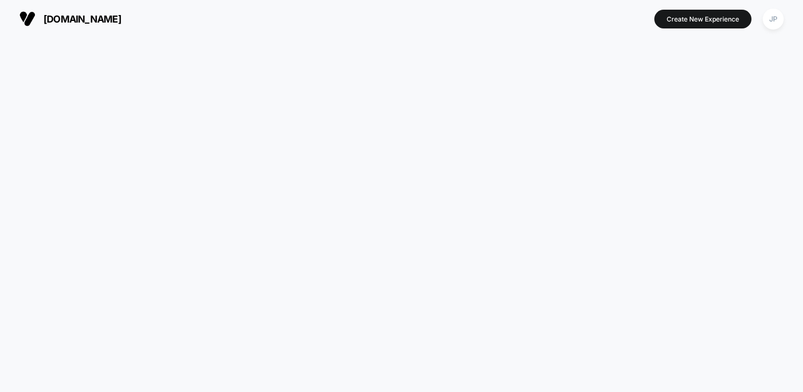 Image resolution: width=803 pixels, height=392 pixels. What do you see at coordinates (773, 19) in the screenshot?
I see `button: JP` at bounding box center [773, 19].